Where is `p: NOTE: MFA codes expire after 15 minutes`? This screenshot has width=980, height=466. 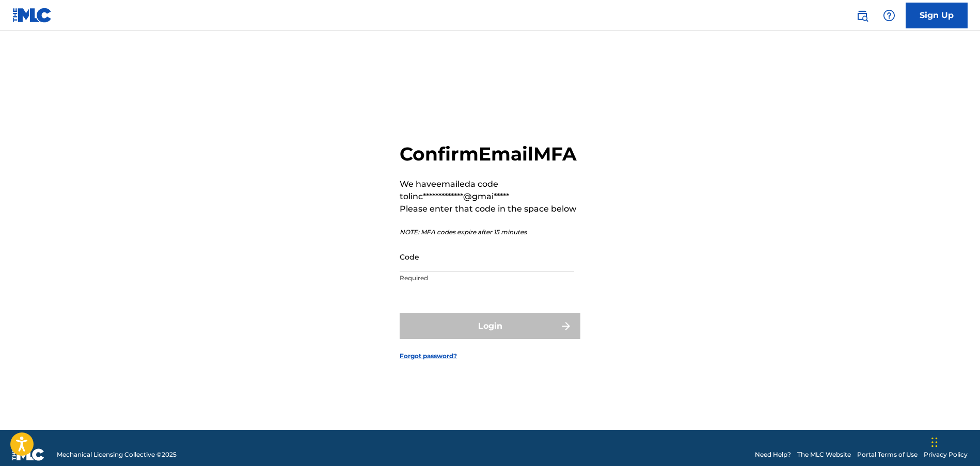
p: NOTE: MFA codes expire after 15 minutes is located at coordinates (490, 233).